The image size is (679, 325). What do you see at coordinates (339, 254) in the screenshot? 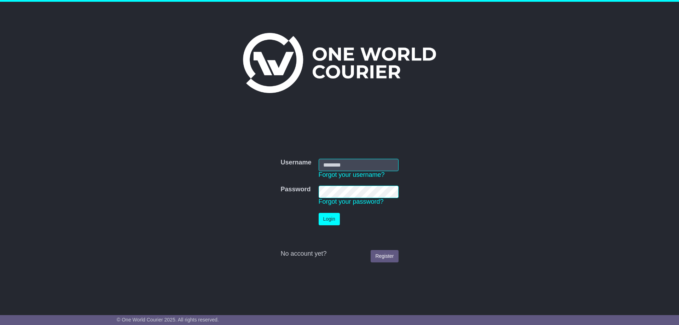
I see `div: No account yet?` at bounding box center [339, 254].